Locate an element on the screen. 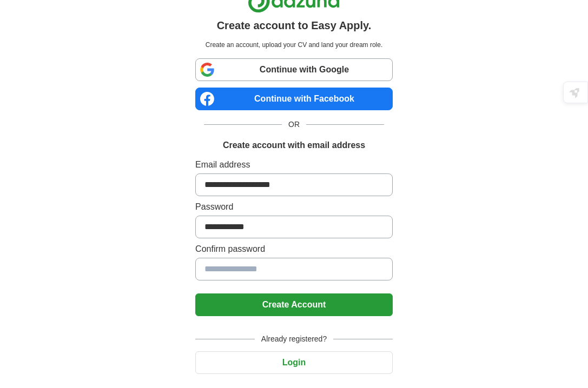  a: Continue with Google is located at coordinates (294, 70).